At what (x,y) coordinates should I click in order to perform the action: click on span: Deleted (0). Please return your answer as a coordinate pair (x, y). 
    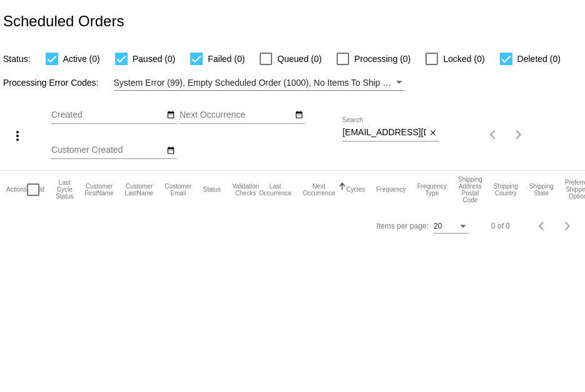
    Looking at the image, I should click on (539, 59).